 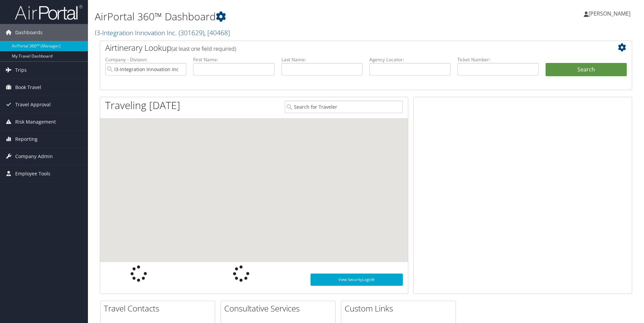 What do you see at coordinates (322, 59) in the screenshot?
I see `label: Last Name:` at bounding box center [322, 59].